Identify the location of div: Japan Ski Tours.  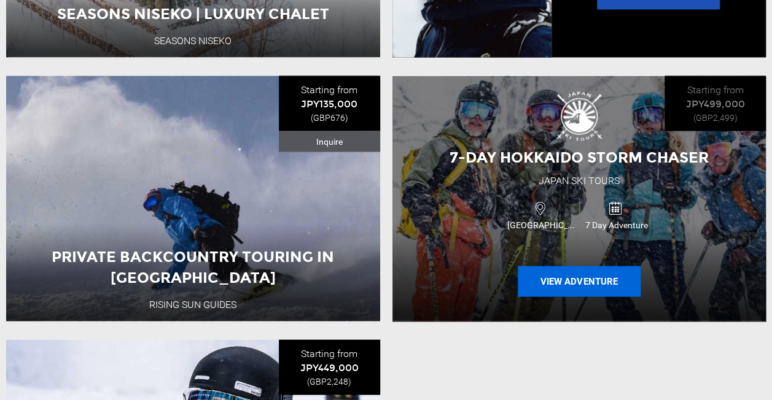
(578, 181).